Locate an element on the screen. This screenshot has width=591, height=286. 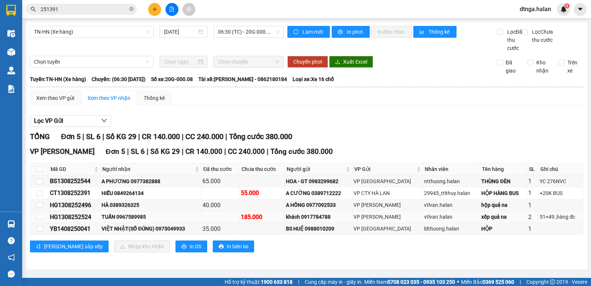
div: Xem theo VP gửi is located at coordinates (55, 98).